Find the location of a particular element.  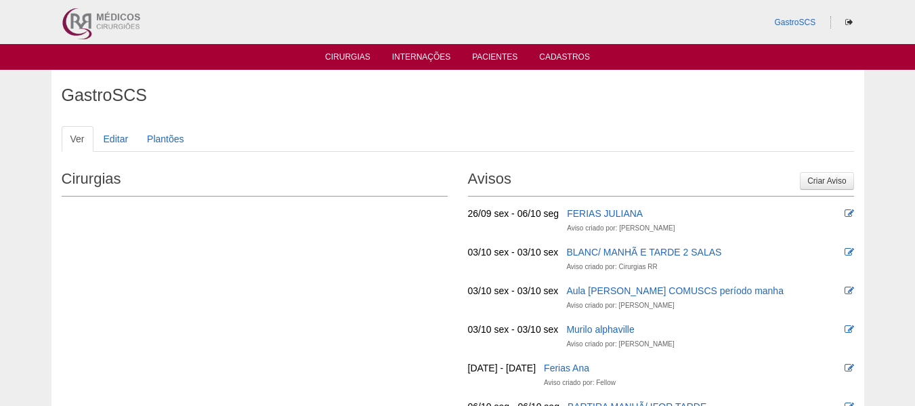

a: BLANC/ MANHÃ E TARDE 2 SALAS is located at coordinates (644, 252).